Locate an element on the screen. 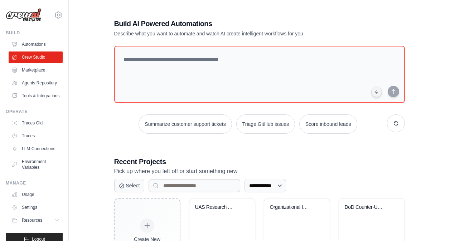 This screenshot has width=450, height=241. p: Pick up where you left off or start something new is located at coordinates (260, 171).